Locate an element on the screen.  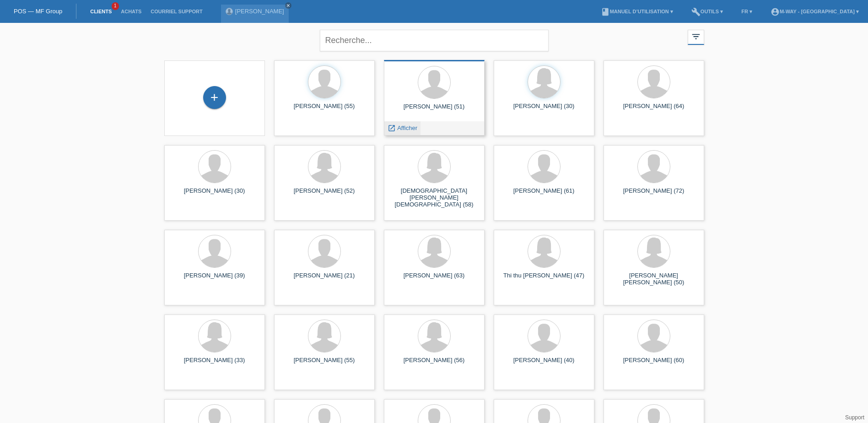
i: close is located at coordinates (288, 6).